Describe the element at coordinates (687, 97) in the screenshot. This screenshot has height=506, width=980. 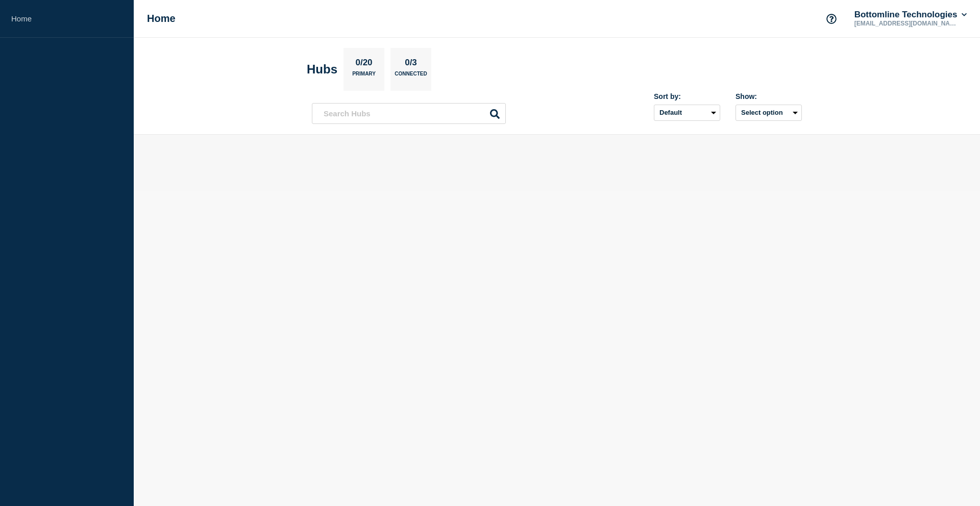
I see `div: Sort by:` at that location.